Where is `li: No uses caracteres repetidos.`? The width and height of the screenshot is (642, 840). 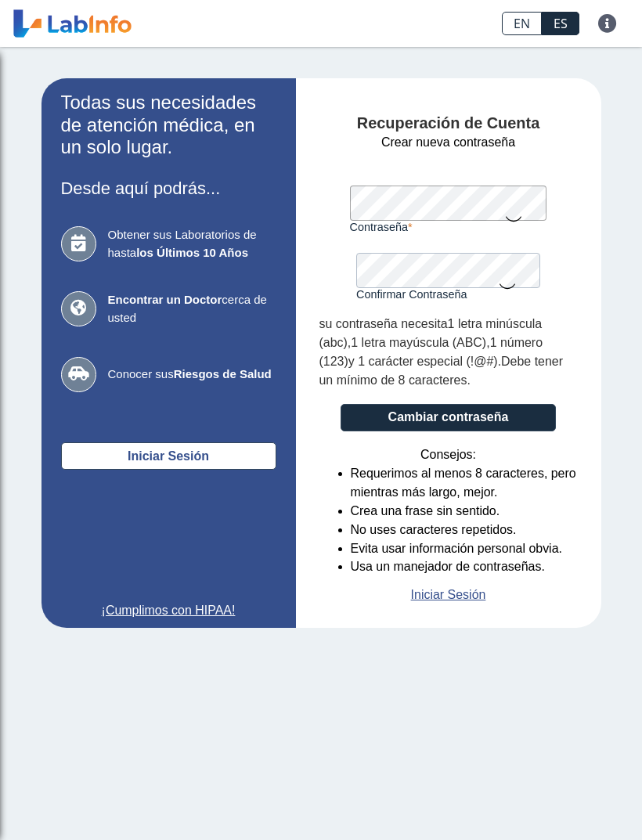 li: No uses caracteres repetidos. is located at coordinates (464, 530).